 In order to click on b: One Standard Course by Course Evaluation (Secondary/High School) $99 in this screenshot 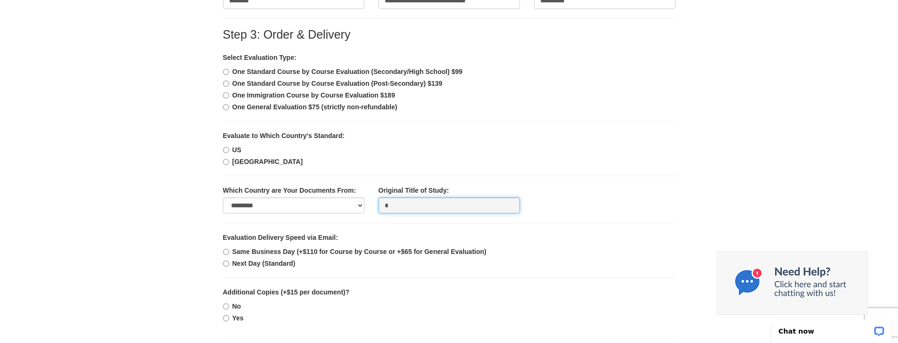, I will do `click(347, 72)`.